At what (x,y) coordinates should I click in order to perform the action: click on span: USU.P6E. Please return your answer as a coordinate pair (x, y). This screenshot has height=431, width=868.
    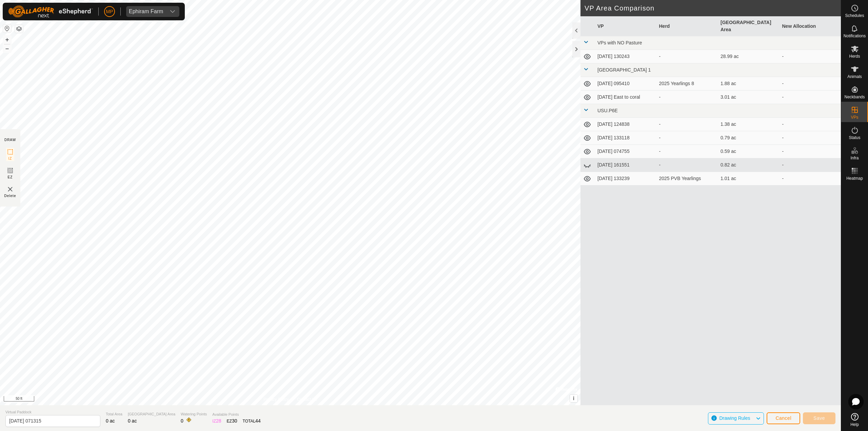
    Looking at the image, I should click on (607, 111).